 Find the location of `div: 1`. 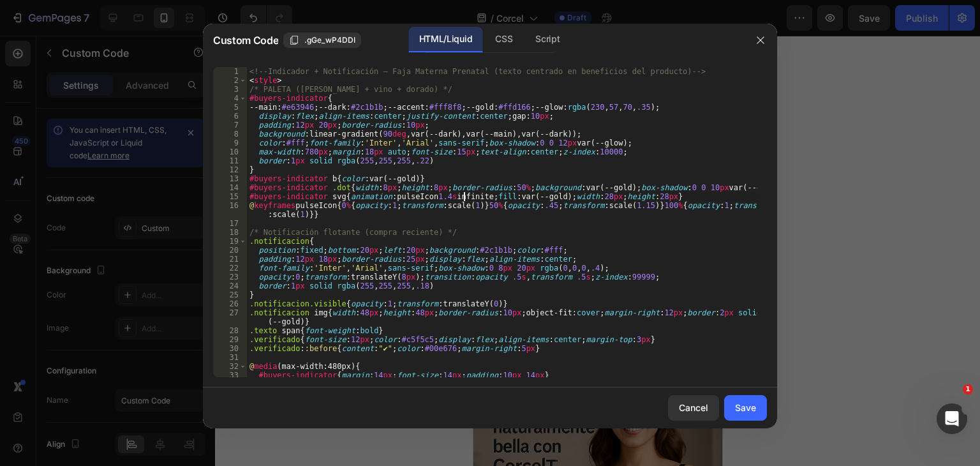

div: 1 is located at coordinates (230, 71).